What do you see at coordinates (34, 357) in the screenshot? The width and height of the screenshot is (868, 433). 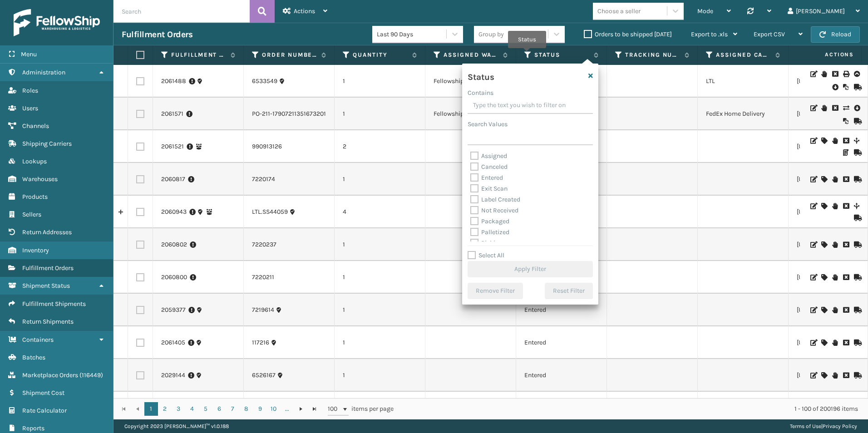 I see `span: Batches` at bounding box center [34, 357].